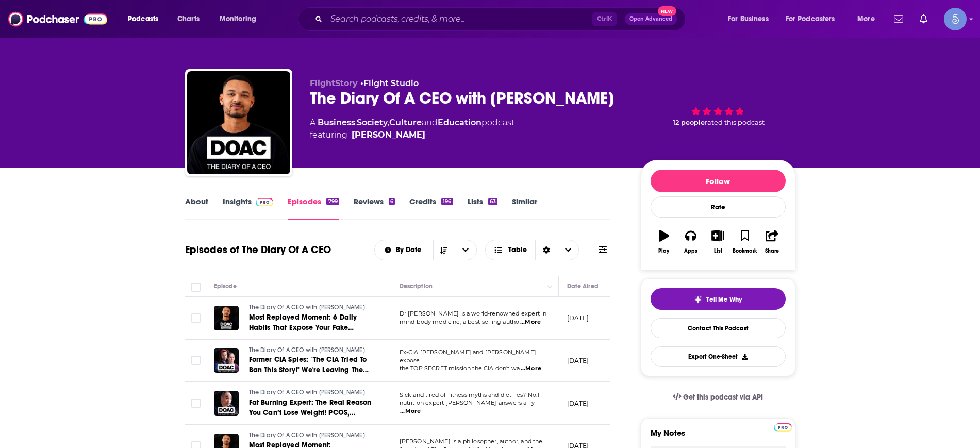  What do you see at coordinates (718, 207) in the screenshot?
I see `div: Rate` at bounding box center [718, 207].